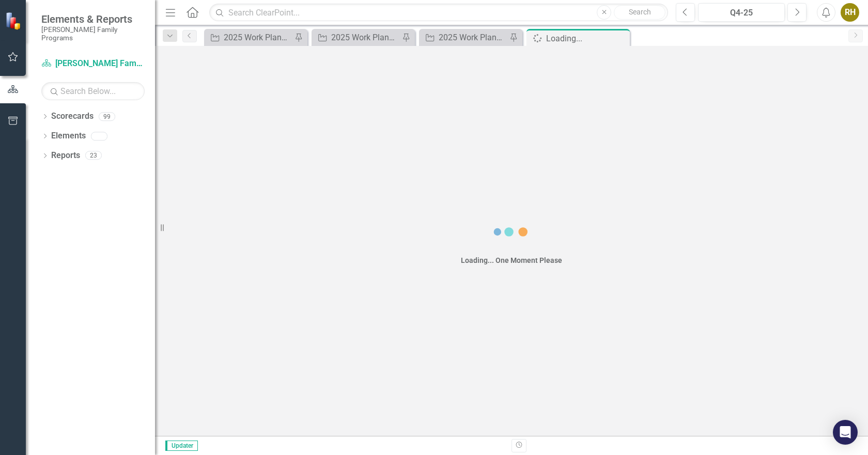  Describe the element at coordinates (742, 13) in the screenshot. I see `div: Q4-25` at that location.